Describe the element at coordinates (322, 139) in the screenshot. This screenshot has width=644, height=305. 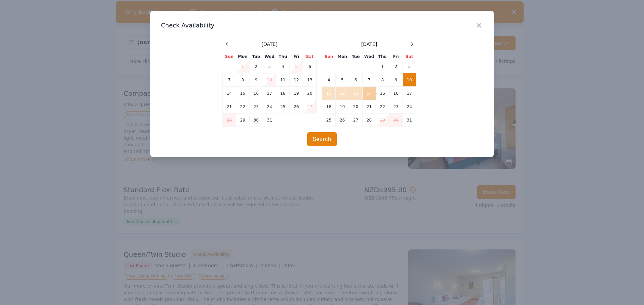
I see `button: Search` at that location.